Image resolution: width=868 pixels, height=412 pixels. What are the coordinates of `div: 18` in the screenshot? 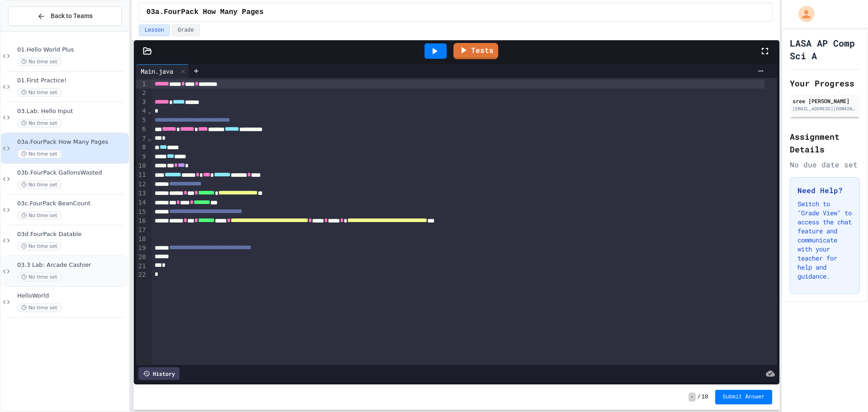 It's located at (142, 240).